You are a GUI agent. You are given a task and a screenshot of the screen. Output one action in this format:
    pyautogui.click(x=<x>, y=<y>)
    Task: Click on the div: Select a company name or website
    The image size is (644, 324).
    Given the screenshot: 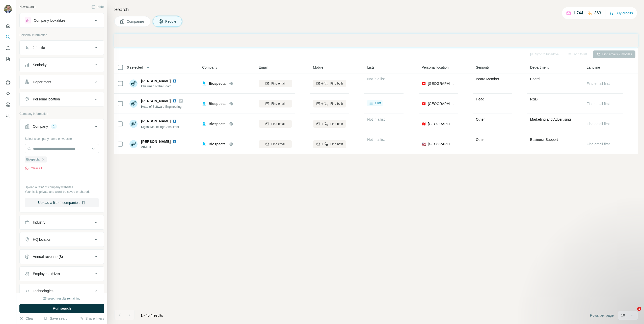 What is the action you would take?
    pyautogui.click(x=62, y=138)
    